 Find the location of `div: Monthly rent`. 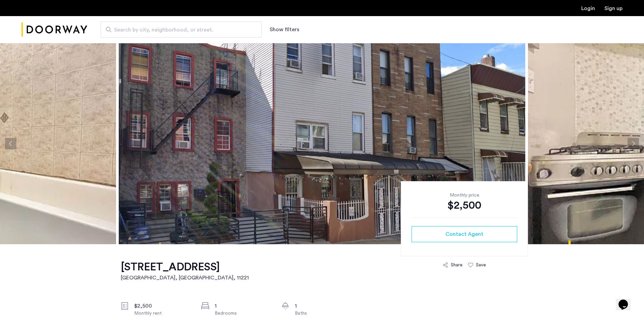

div: Monthly rent is located at coordinates (162, 314).